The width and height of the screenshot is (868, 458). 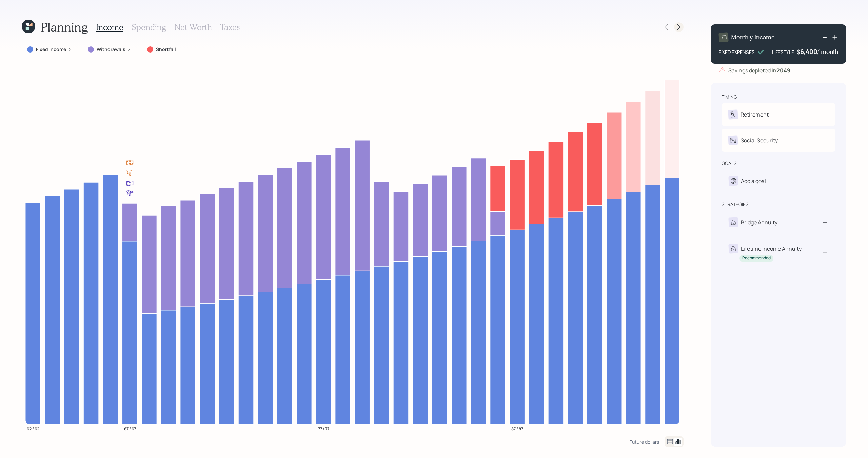 I want to click on div: Future dollars, so click(x=644, y=442).